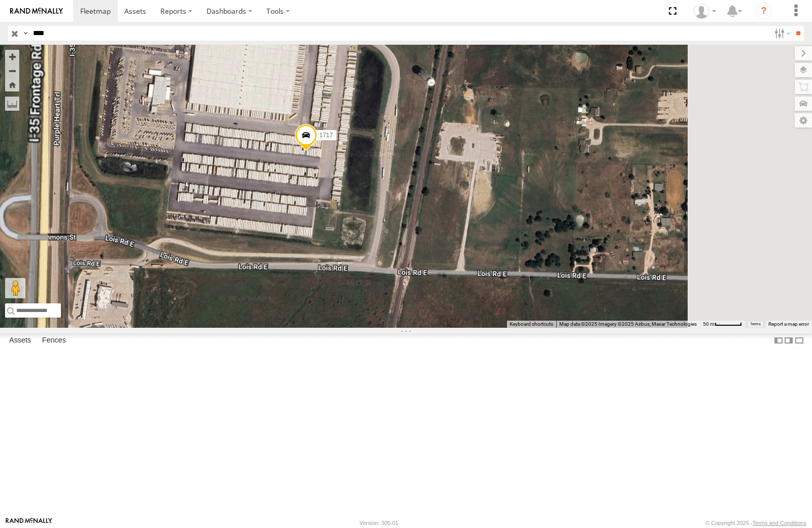 This screenshot has width=812, height=528. Describe the element at coordinates (29, 522) in the screenshot. I see `a: Visit our Website` at that location.